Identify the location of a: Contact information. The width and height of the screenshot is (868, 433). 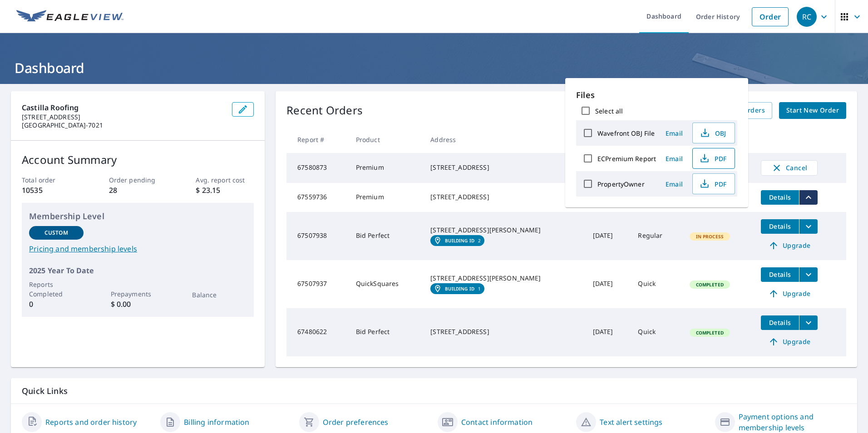
(496, 422).